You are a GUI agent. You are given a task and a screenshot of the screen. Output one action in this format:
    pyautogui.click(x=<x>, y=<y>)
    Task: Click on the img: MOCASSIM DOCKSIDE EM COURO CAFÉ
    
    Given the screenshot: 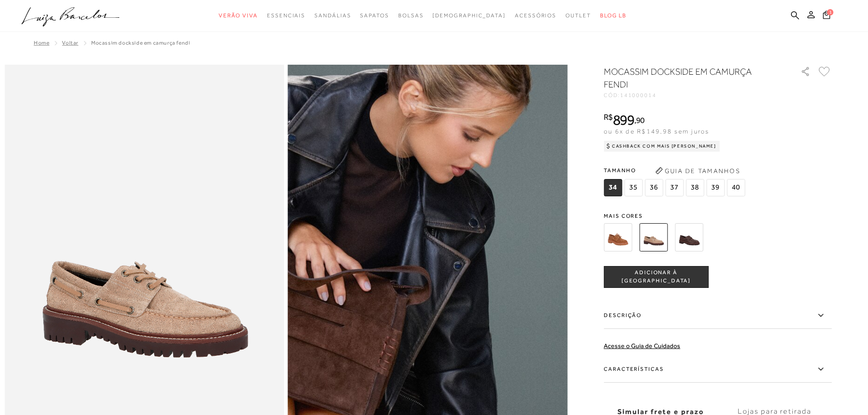 What is the action you would take?
    pyautogui.click(x=689, y=238)
    